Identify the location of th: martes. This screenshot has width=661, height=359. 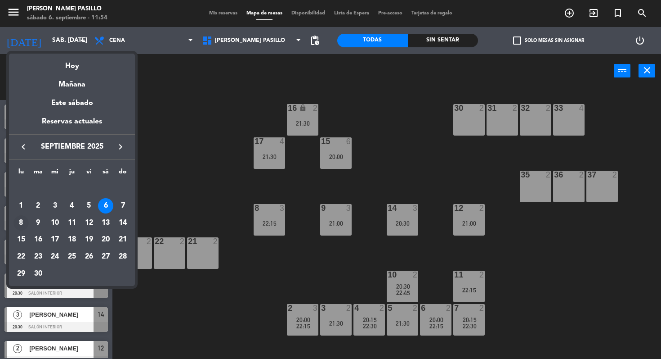
(38, 173).